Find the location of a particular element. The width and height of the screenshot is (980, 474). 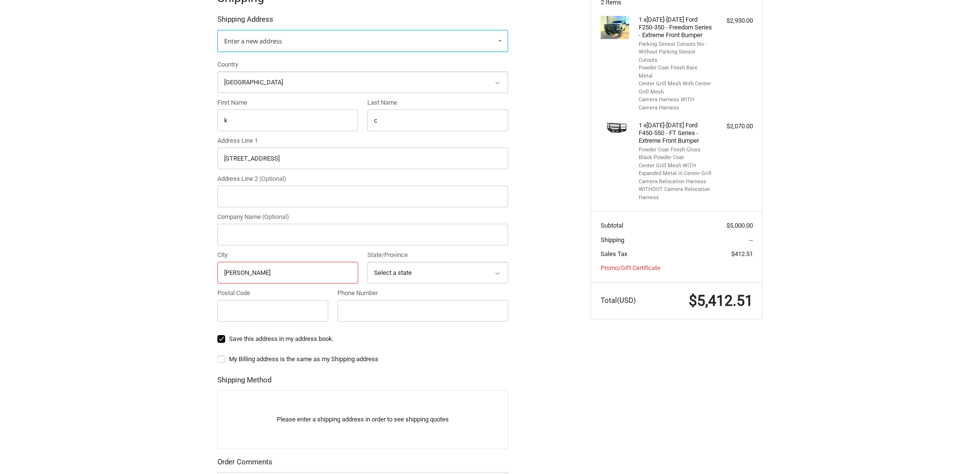

div: $2,930.00 is located at coordinates (734, 21).